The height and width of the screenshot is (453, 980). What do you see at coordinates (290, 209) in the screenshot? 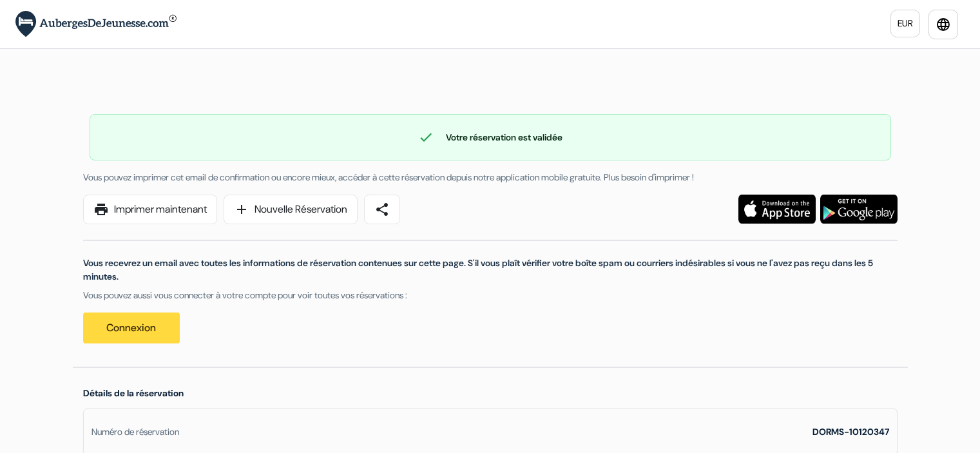
I see `a: addNouvelle Réservation` at bounding box center [290, 209].